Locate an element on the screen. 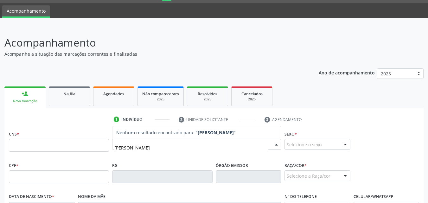 This screenshot has width=428, height=203. p: Ano de acompanhamento is located at coordinates (347, 72).